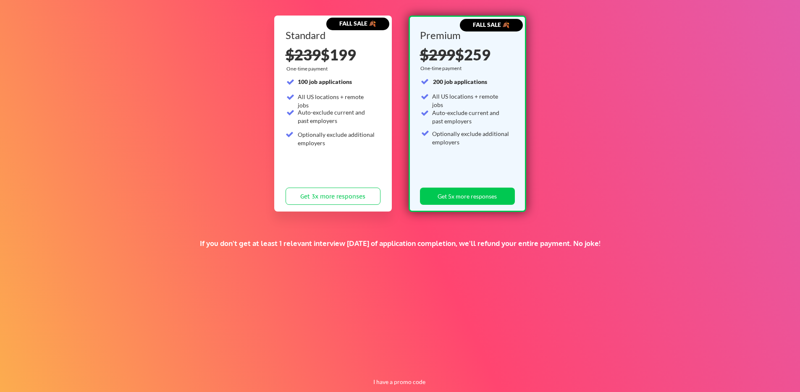 The height and width of the screenshot is (392, 800). Describe the element at coordinates (333, 196) in the screenshot. I see `button: Get 3x more responses` at that location.